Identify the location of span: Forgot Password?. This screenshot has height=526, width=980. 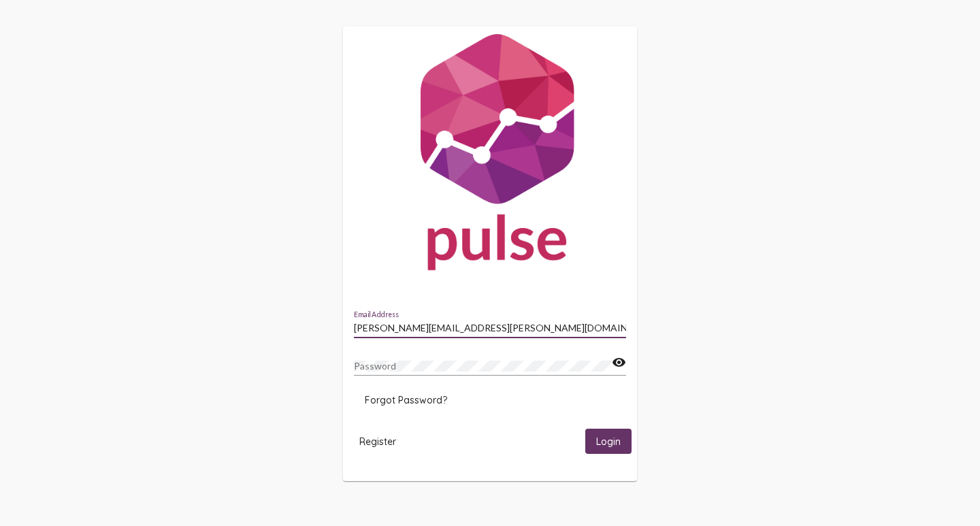
(405, 400).